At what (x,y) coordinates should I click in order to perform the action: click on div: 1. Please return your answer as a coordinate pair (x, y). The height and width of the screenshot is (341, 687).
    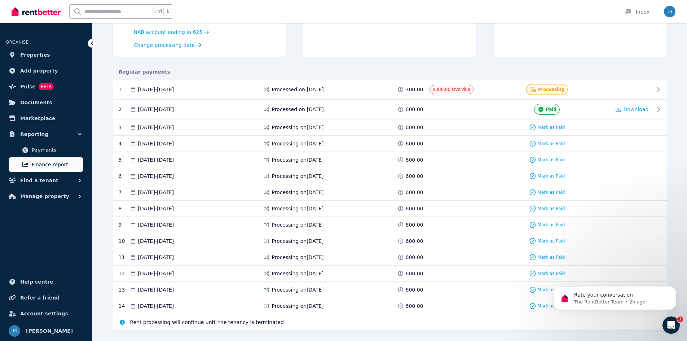
    Looking at the image, I should click on (124, 89).